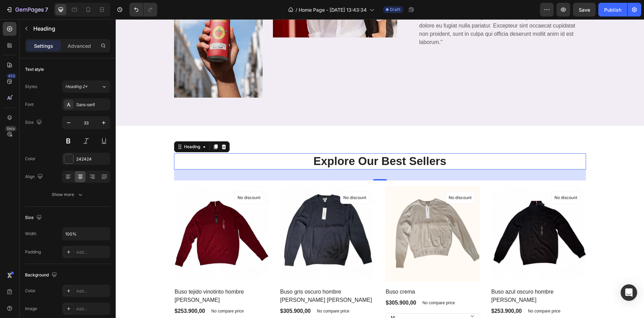 This screenshot has height=318, width=644. I want to click on div: Align, so click(35, 176).